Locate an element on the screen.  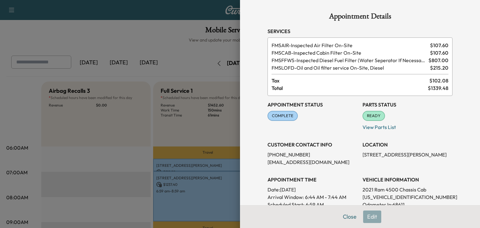
h3: LOCATION is located at coordinates (408, 145).